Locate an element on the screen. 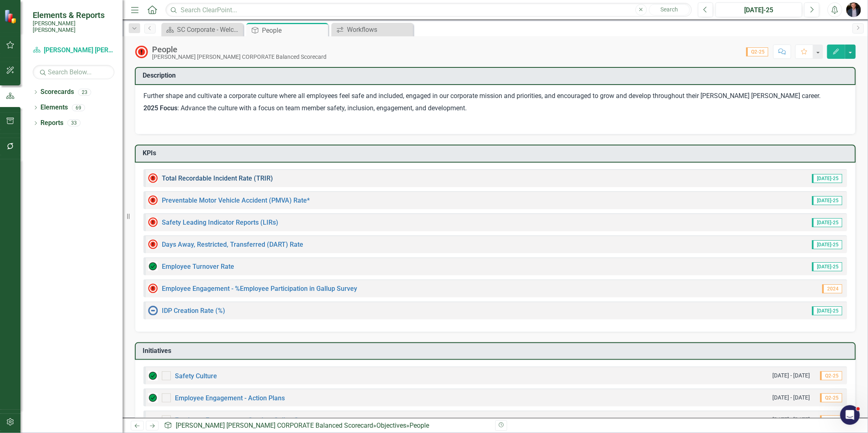 The image size is (868, 433). h3: Initiatives is located at coordinates (496, 351).